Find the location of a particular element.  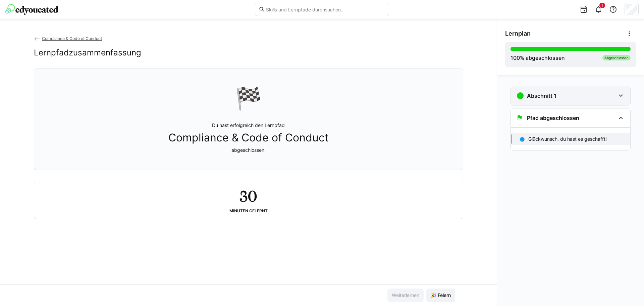

span: Weiterlernen is located at coordinates (406, 295).